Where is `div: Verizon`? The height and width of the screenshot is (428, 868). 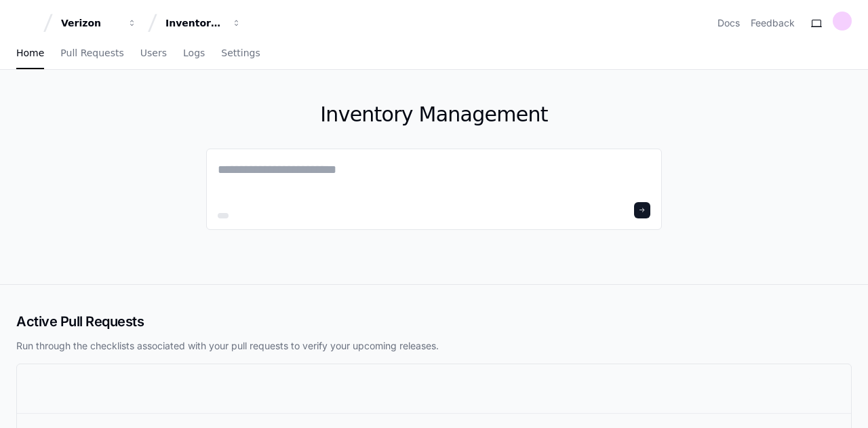
div: Verizon is located at coordinates (90, 23).